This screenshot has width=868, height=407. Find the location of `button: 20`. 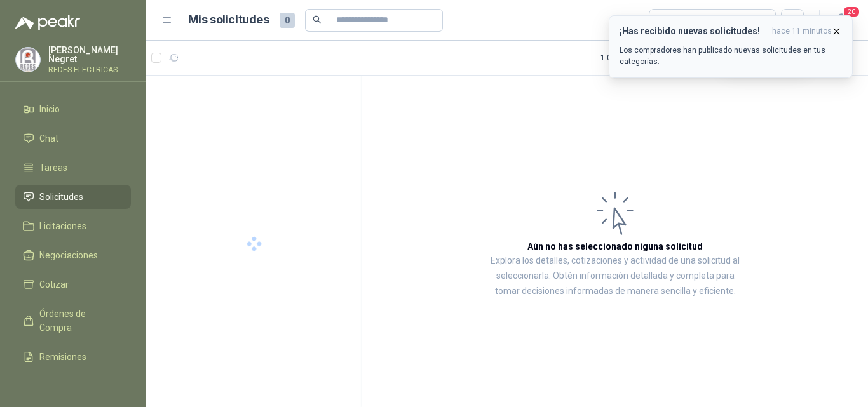

button: 20 is located at coordinates (841, 20).